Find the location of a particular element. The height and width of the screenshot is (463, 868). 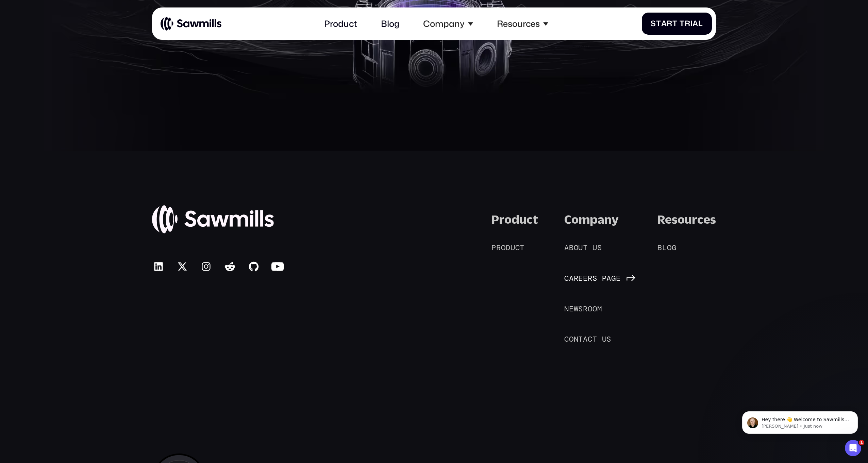

p: Message from Winston, sent Just now is located at coordinates (74, 29).